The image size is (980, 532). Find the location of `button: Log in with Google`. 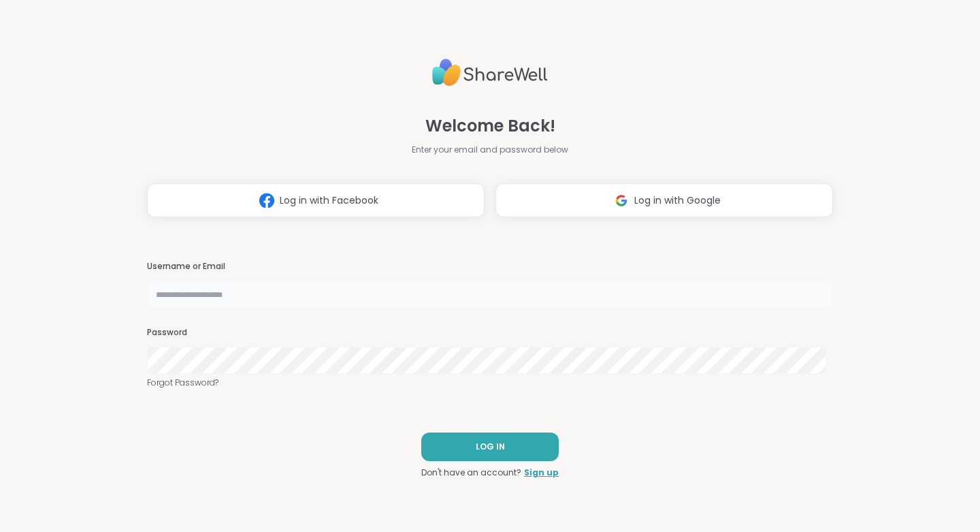

button: Log in with Google is located at coordinates (664, 200).